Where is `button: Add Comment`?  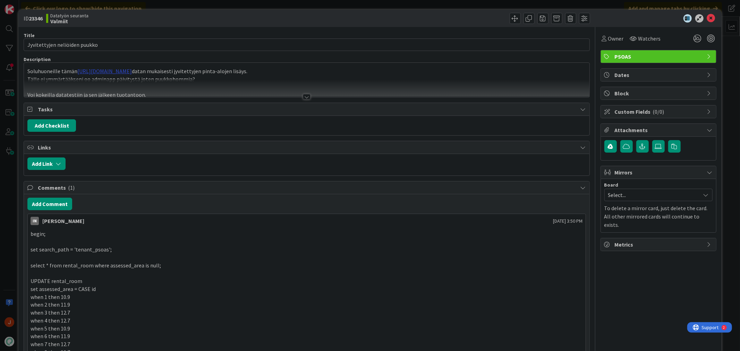
button: Add Comment is located at coordinates (50, 204).